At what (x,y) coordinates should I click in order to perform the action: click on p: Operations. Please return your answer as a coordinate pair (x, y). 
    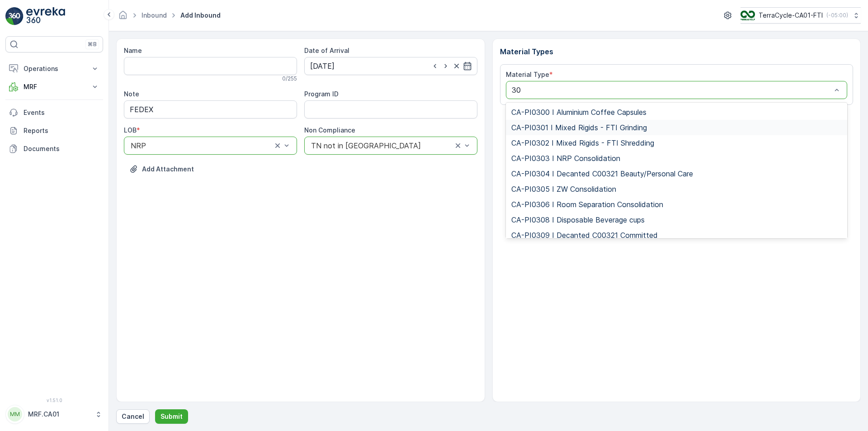
    Looking at the image, I should click on (54, 69).